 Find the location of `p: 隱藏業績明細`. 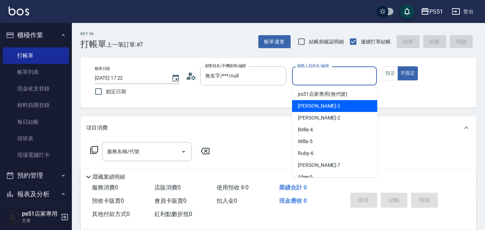

p: 隱藏業績明細 is located at coordinates (109, 177).